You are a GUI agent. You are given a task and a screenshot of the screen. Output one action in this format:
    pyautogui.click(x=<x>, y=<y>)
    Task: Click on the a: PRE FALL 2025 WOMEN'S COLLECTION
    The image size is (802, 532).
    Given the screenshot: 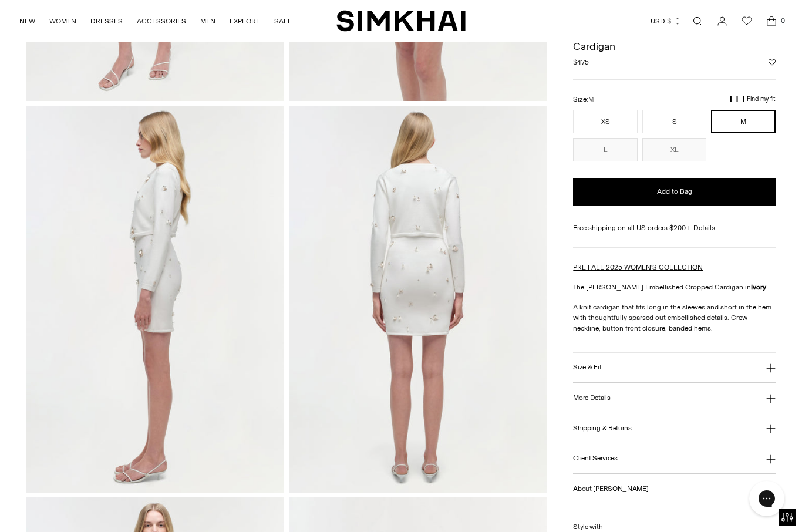 What is the action you would take?
    pyautogui.click(x=637, y=267)
    